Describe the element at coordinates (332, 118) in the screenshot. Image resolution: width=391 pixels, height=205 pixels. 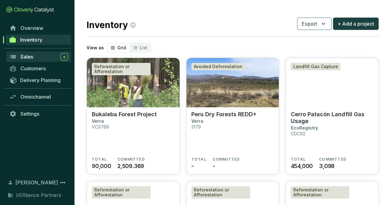
I see `p: Cerro Patacón Landfill Gas Usage` at that location.